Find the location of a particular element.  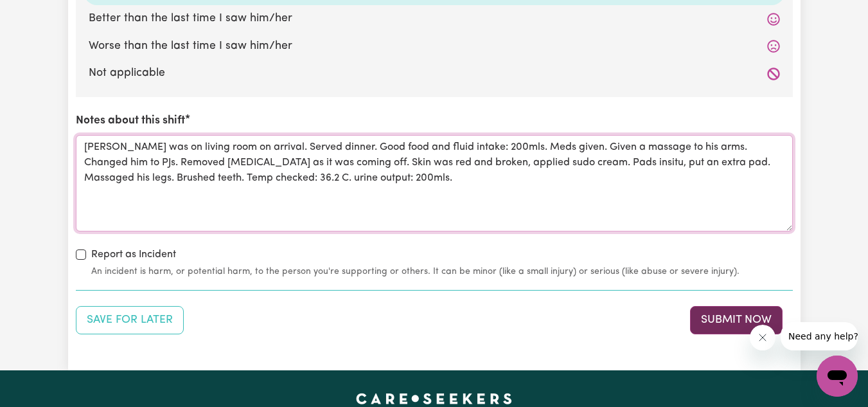

label: Better than the last time I saw him/her is located at coordinates (434, 19).